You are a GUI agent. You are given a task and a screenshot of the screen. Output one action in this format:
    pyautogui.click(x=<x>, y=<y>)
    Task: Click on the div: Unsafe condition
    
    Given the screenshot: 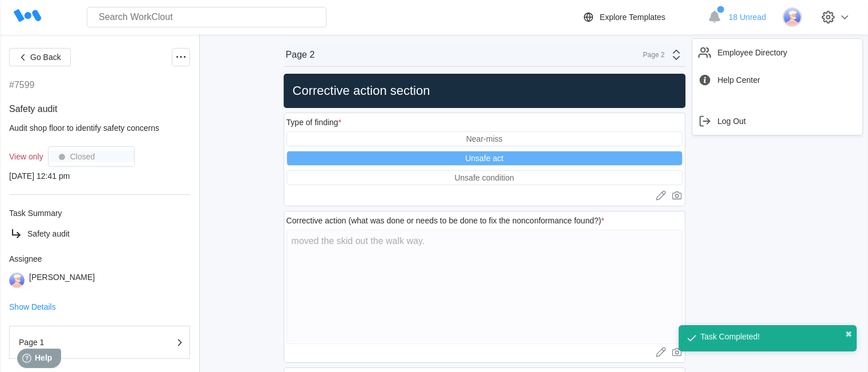 What is the action you would take?
    pyautogui.click(x=484, y=178)
    